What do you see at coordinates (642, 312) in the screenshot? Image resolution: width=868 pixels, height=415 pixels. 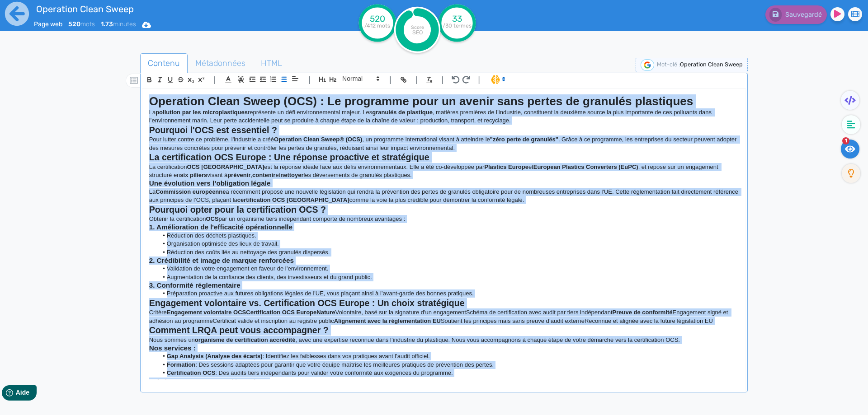 I see `strong: Preuve de conformité` at bounding box center [642, 312].